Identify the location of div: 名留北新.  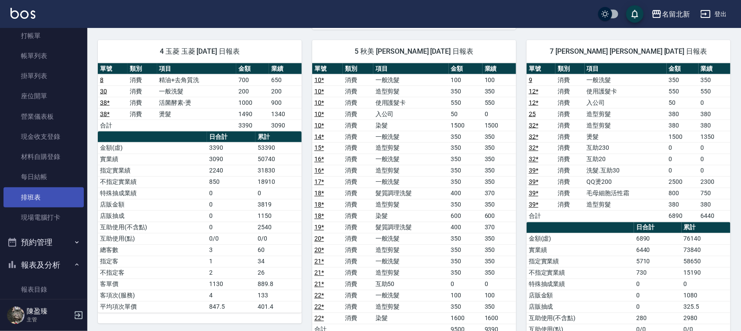
(676, 14).